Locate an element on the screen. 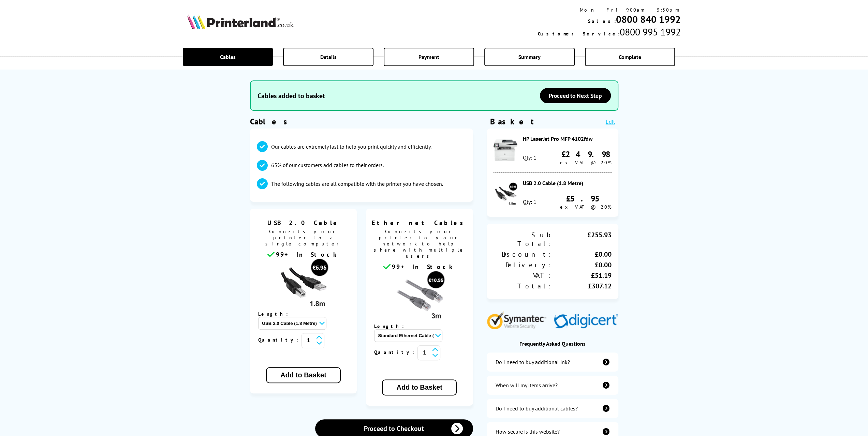 The height and width of the screenshot is (436, 868). h1: Cables is located at coordinates (362, 122).